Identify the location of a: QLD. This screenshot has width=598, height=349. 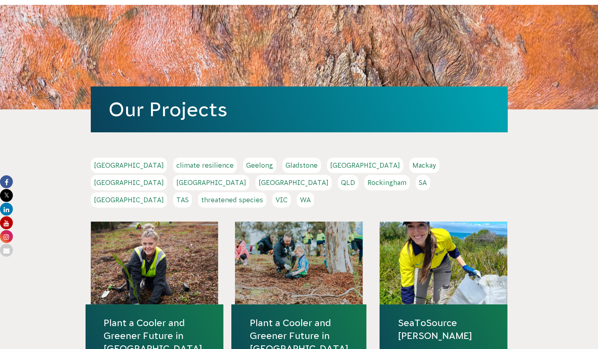
(348, 182).